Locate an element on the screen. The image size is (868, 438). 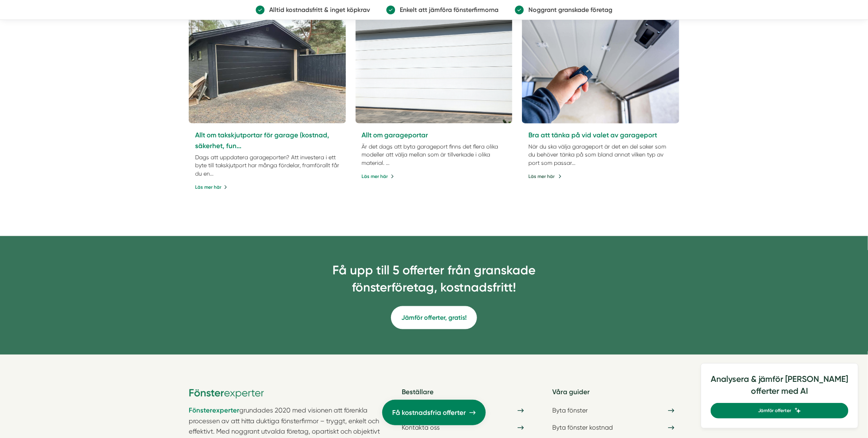
a: Jämför offerter is located at coordinates (780, 410).